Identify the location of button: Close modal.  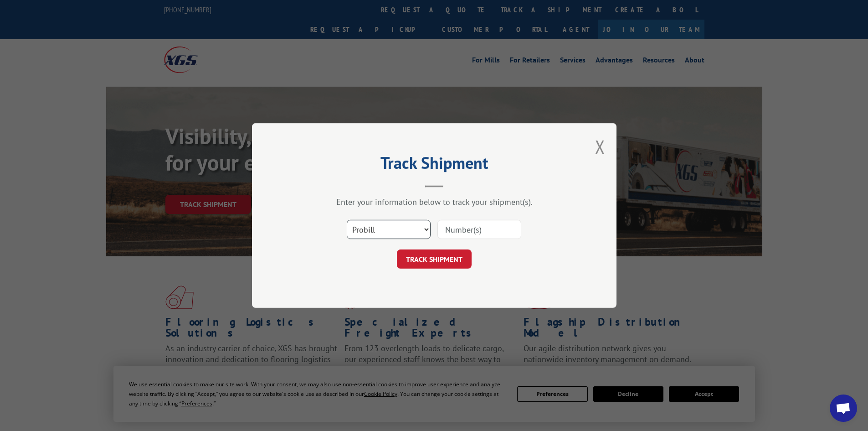
(600, 146).